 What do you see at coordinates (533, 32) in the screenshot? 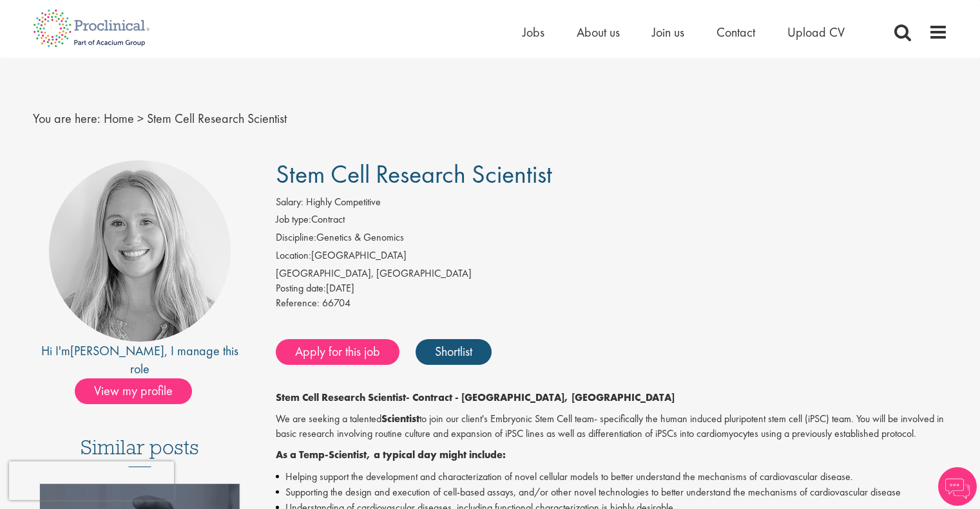
I see `a: Jobs` at bounding box center [533, 32].